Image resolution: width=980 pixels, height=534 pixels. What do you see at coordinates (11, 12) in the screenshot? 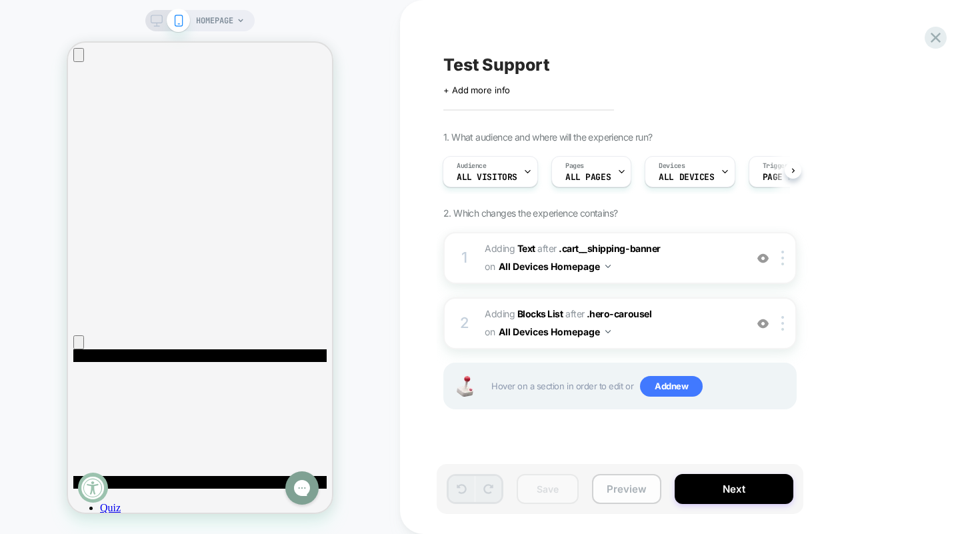
I see `button: Navigate to previous announcement` at bounding box center [11, 12].